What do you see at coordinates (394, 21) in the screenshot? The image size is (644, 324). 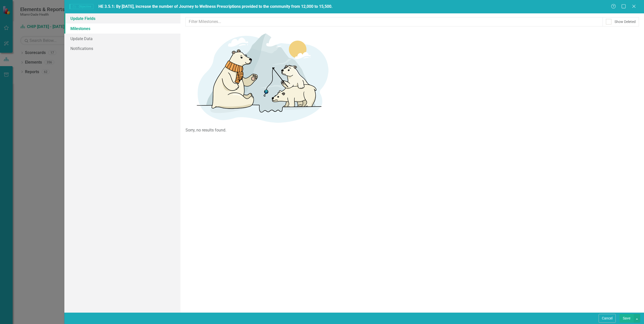 I see `input: Filter Milestones...` at bounding box center [394, 21].